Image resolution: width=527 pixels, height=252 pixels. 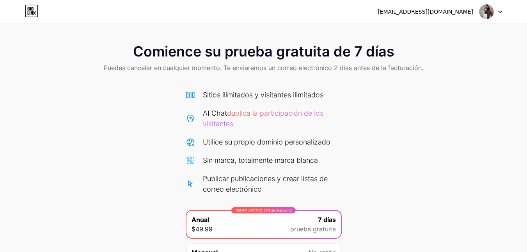 I want to click on font: TIEMPO LIMITADO: 50% de descuento, so click(x=263, y=210).